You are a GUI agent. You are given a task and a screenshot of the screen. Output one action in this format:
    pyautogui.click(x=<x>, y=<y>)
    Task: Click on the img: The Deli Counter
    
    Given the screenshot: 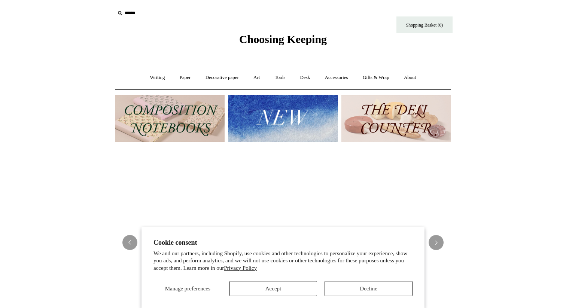 What is the action you would take?
    pyautogui.click(x=396, y=118)
    